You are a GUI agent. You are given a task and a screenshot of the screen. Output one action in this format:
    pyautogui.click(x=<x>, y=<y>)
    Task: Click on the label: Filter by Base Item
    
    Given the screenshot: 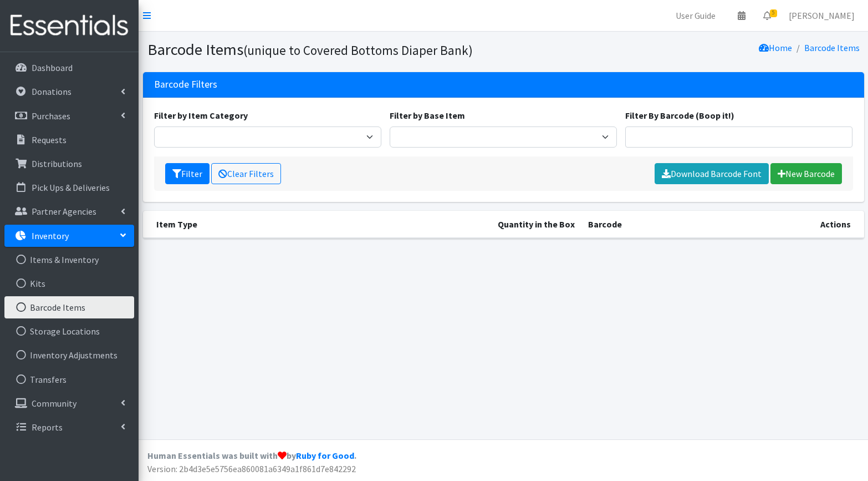 What is the action you would take?
    pyautogui.click(x=427, y=115)
    